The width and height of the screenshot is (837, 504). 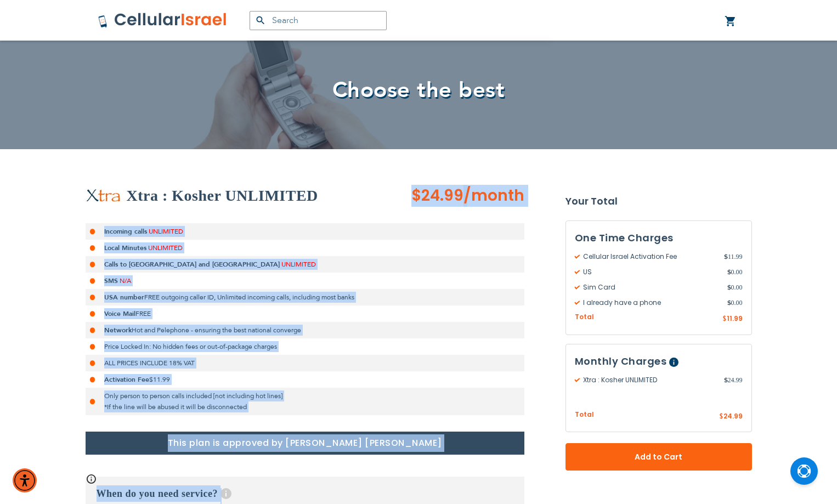 I want to click on span: Xtra : Kosher UNLIMITED, so click(x=649, y=380).